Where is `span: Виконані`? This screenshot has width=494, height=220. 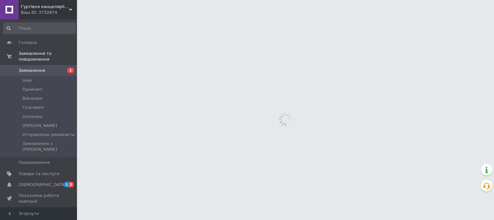
span: Виконані is located at coordinates (32, 98).